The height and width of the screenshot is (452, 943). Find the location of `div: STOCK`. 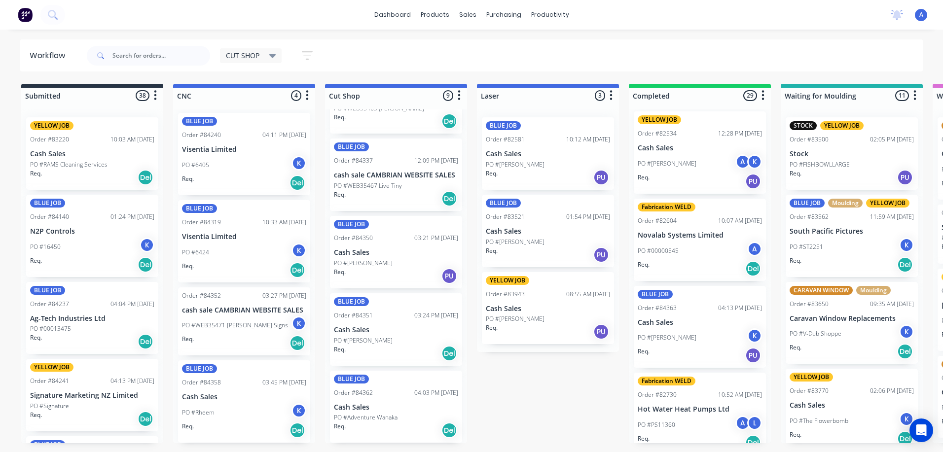

div: STOCK is located at coordinates (803, 126).